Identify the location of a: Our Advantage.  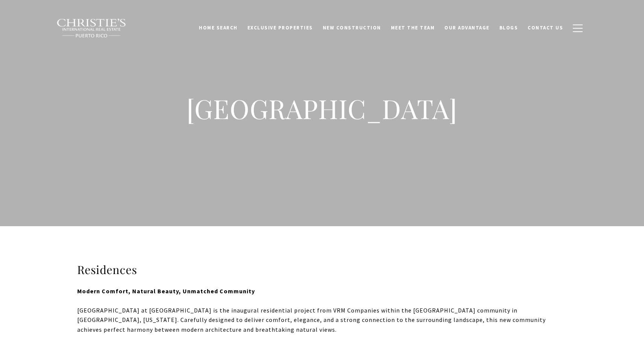
(467, 28).